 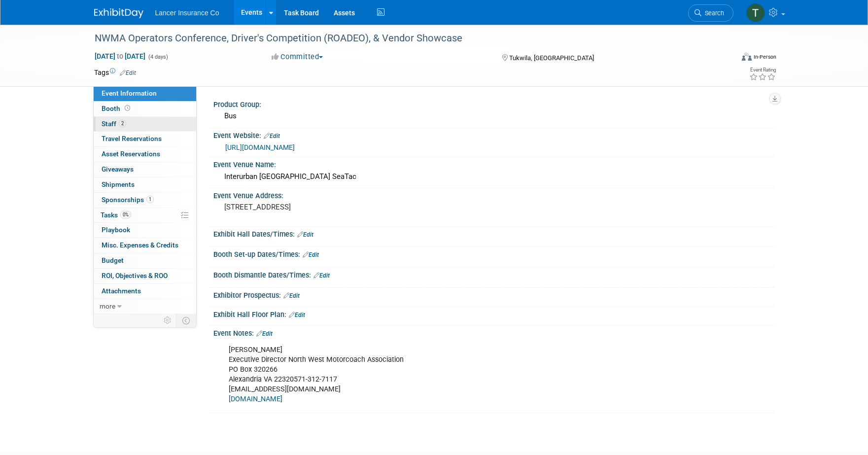 What do you see at coordinates (762, 70) in the screenshot?
I see `div: Event Rating` at bounding box center [762, 70].